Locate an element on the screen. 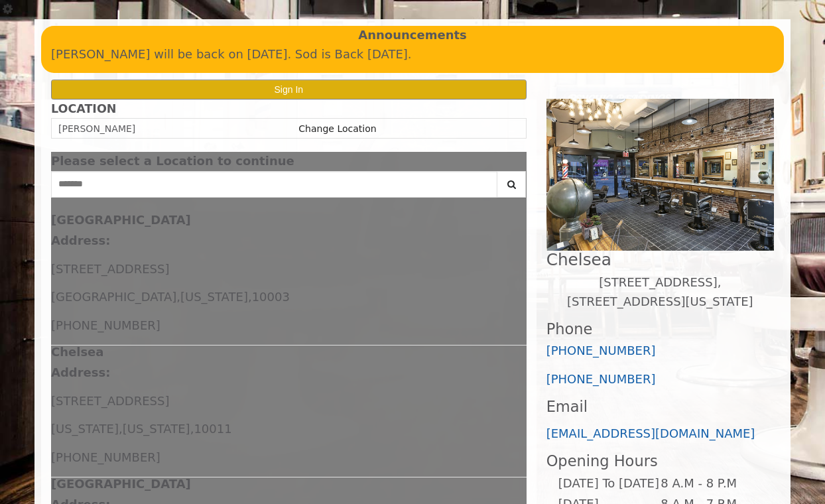 The width and height of the screenshot is (825, 504). button: Sign In is located at coordinates (288, 89).